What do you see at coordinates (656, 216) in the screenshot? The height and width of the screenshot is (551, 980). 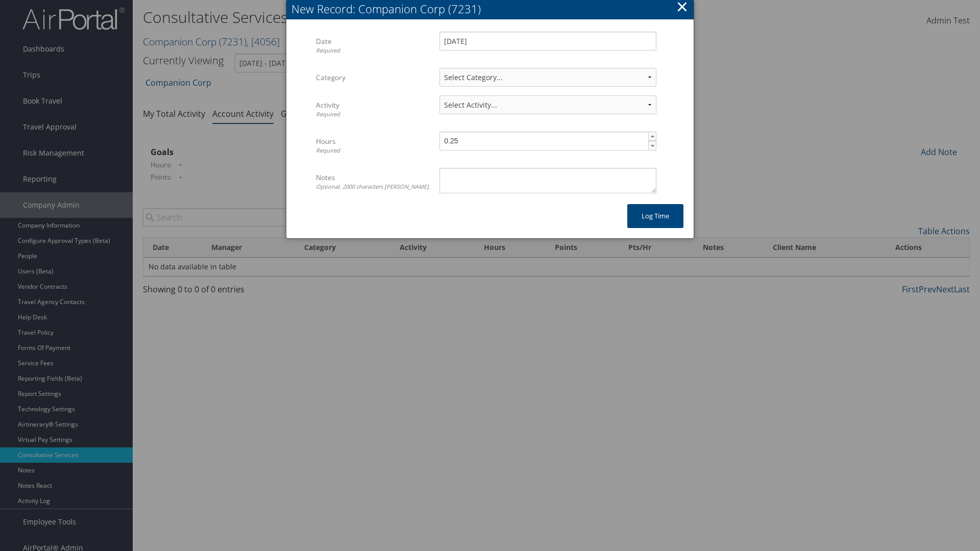 I see `button: Log time` at bounding box center [656, 216].